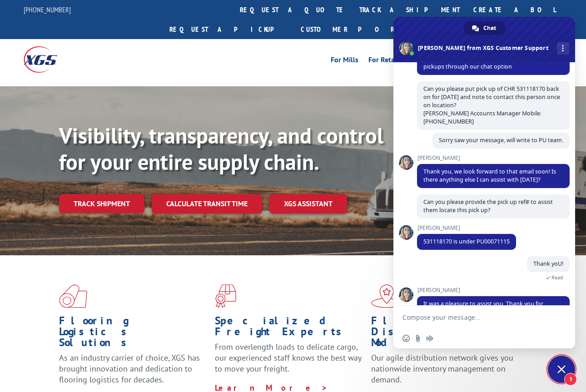  Describe the element at coordinates (484, 320) in the screenshot. I see `span: It was a pleasure to assist you. Thank you for contacting XGS and have a wonderful day! Please se...` at that location.